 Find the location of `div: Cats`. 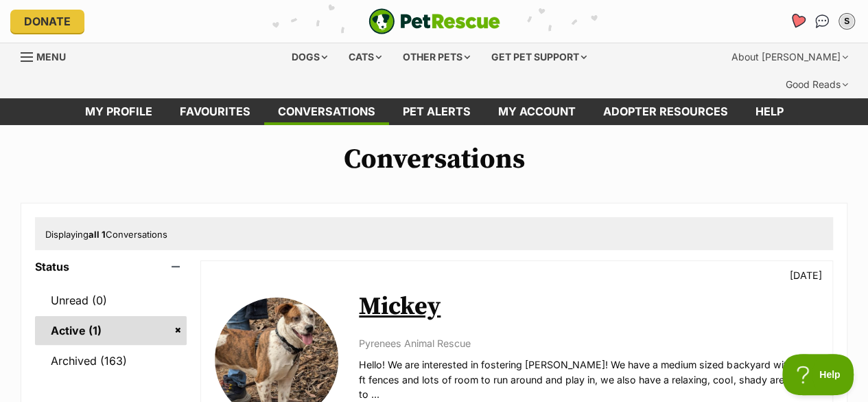

div: Cats is located at coordinates (365, 57).